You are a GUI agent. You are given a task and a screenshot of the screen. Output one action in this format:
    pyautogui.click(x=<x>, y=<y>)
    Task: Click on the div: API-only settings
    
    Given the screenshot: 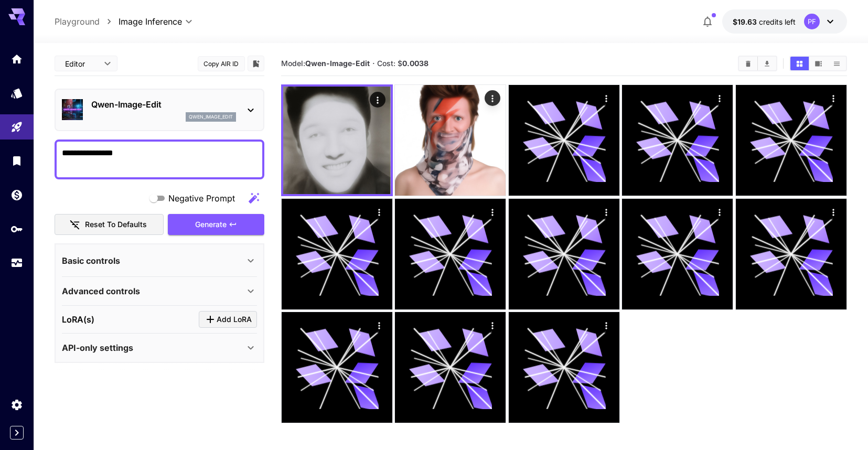 What is the action you would take?
    pyautogui.click(x=159, y=348)
    